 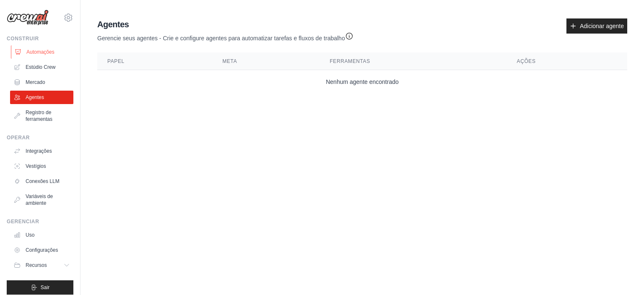 I want to click on font: Gerenciar, so click(x=22, y=222).